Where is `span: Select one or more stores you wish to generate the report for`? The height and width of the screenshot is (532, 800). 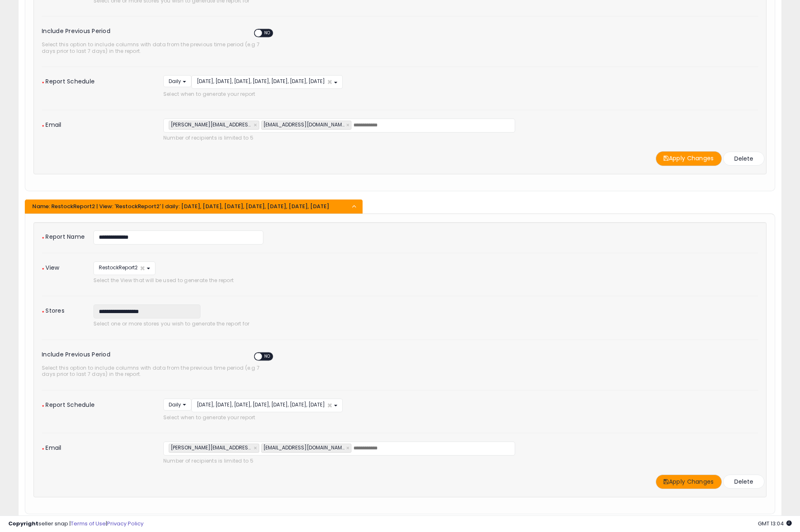
span: Select one or more stores you wish to generate the report for is located at coordinates (267, 324).